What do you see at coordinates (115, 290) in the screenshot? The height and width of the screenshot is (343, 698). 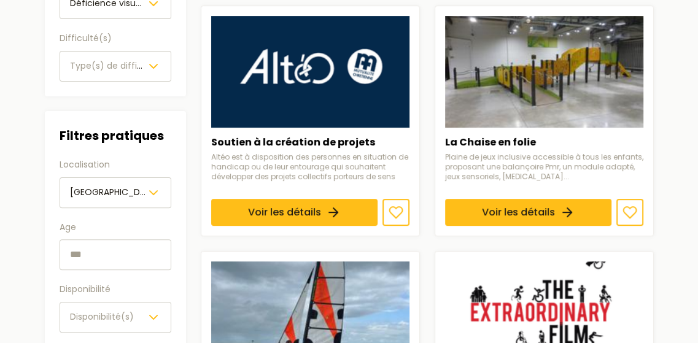 I see `label: Disponibilité` at bounding box center [115, 290].